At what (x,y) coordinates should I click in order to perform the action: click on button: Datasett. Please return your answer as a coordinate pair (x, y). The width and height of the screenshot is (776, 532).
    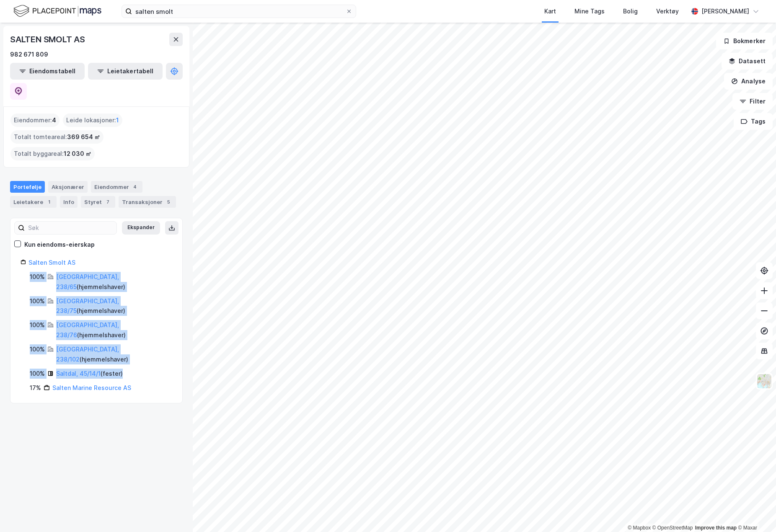
    Looking at the image, I should click on (747, 61).